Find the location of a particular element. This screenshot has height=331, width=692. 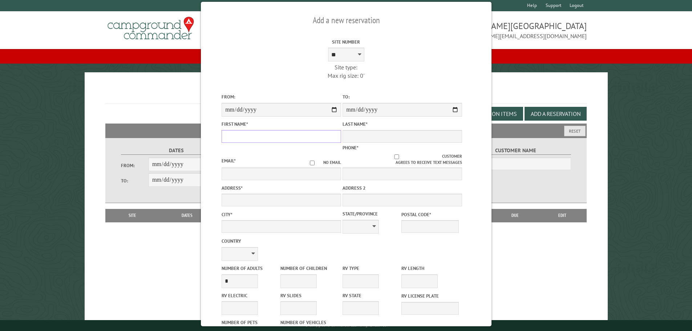

h2: Filters is located at coordinates (346, 130).